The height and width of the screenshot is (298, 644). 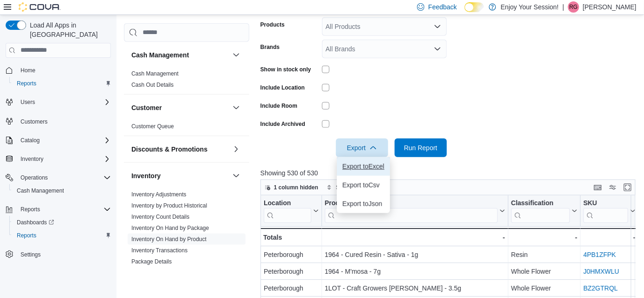 I want to click on span: Feedback, so click(x=443, y=7).